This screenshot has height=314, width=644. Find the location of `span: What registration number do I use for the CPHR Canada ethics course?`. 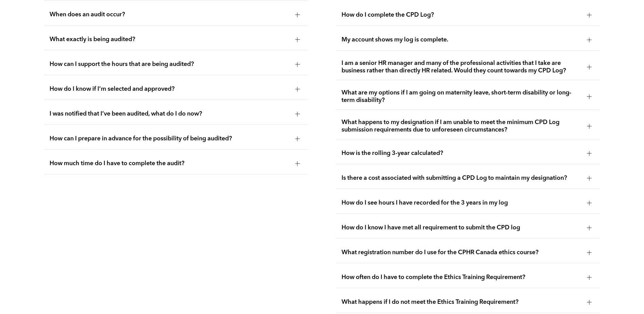

span: What registration number do I use for the CPHR Canada ethics course? is located at coordinates (462, 253).